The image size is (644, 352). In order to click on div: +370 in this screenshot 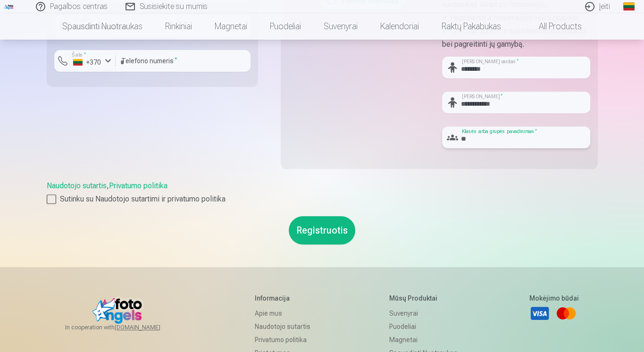, I will do `click(87, 62)`.